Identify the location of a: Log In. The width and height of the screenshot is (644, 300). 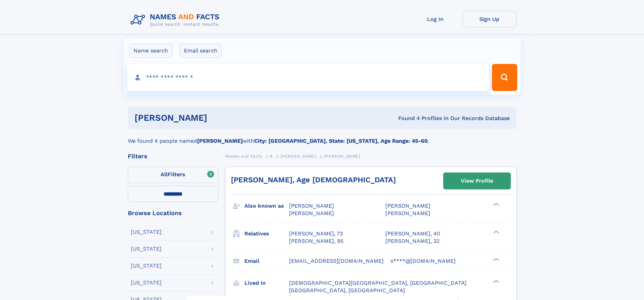
(435, 19).